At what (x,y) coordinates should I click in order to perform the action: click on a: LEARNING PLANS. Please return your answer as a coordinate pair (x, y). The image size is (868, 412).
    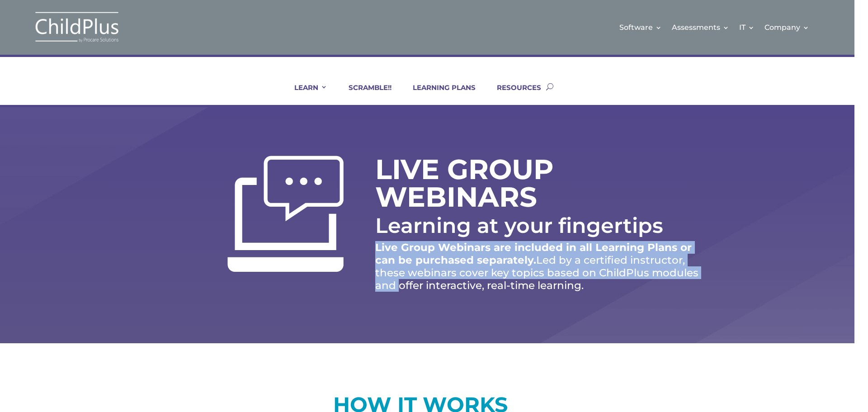
    Looking at the image, I should click on (438, 94).